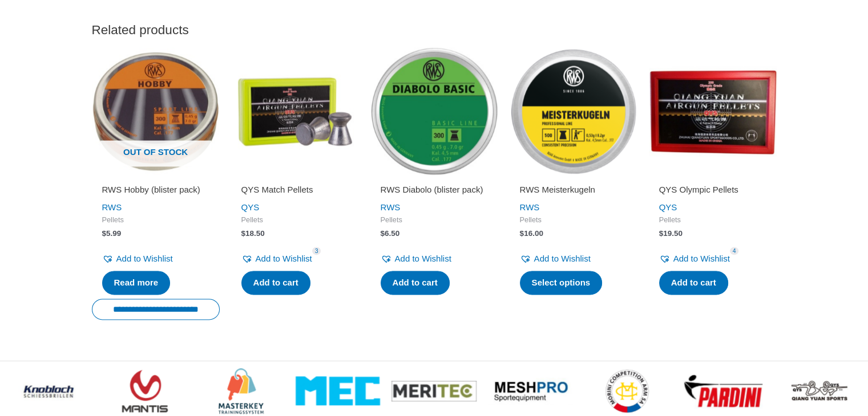 The image size is (868, 416). What do you see at coordinates (155, 154) in the screenshot?
I see `span: Out of stock` at bounding box center [155, 154].